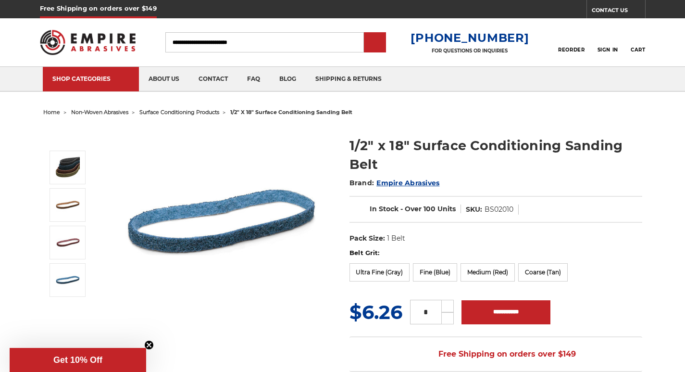 This screenshot has width=685, height=372. I want to click on label: Belt Grit:, so click(496, 253).